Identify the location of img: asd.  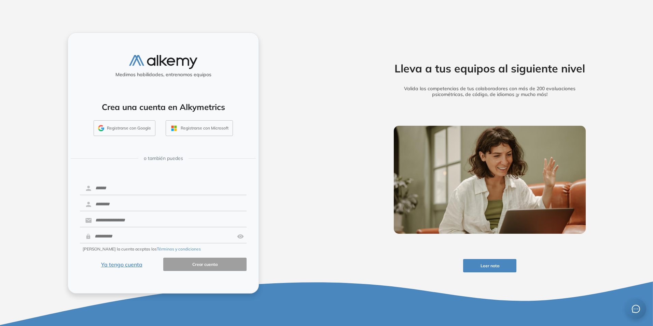
(240, 236).